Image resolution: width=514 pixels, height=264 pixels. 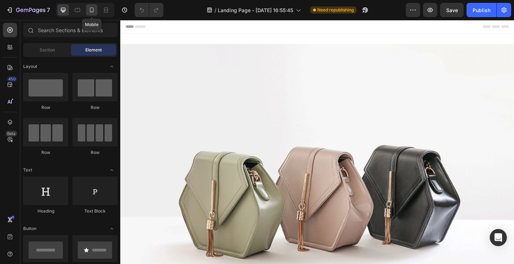 What do you see at coordinates (149, 10) in the screenshot?
I see `div: Undo/Redo` at bounding box center [149, 10].